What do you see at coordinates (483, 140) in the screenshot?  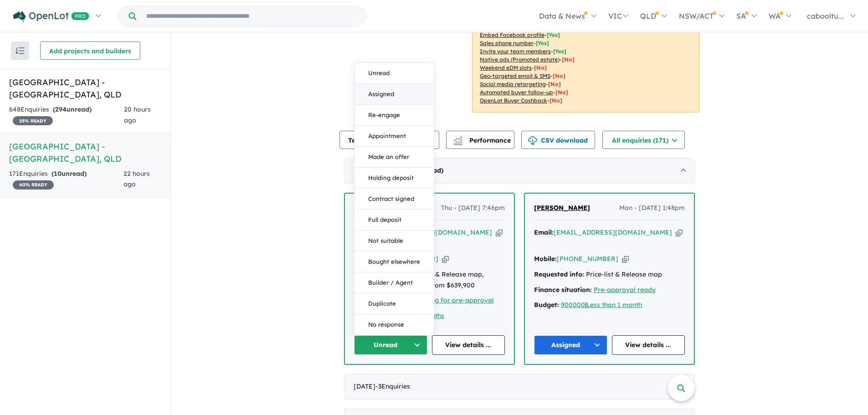 I see `span: Performance` at bounding box center [483, 140].